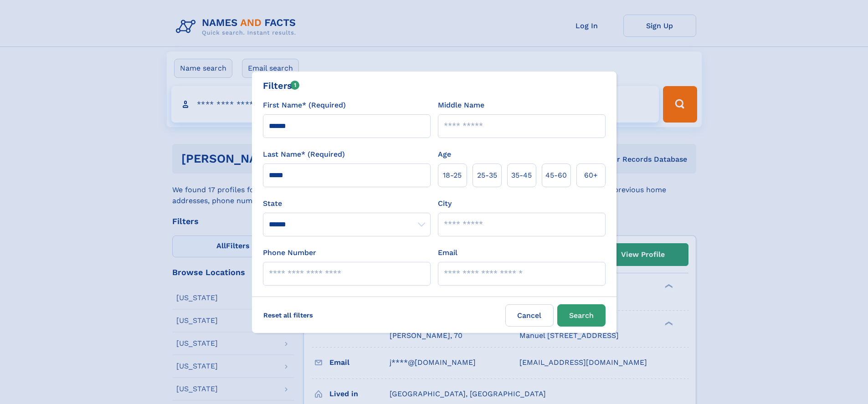  What do you see at coordinates (461, 105) in the screenshot?
I see `label: Middle Name` at bounding box center [461, 105].